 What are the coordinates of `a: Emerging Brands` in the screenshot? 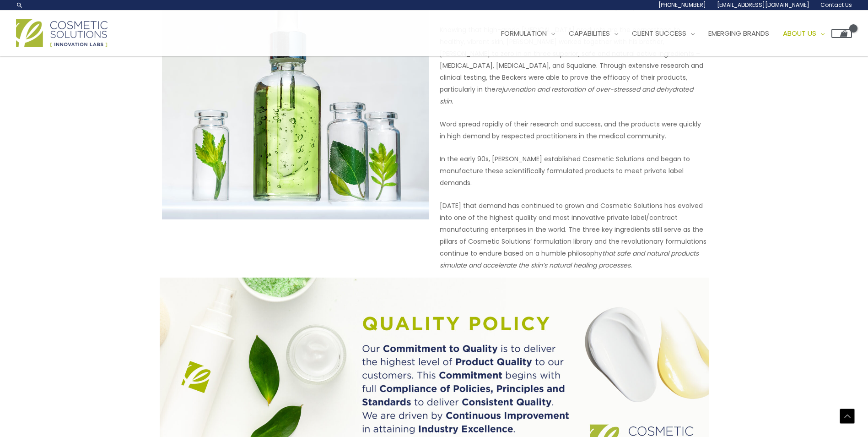 It's located at (738, 34).